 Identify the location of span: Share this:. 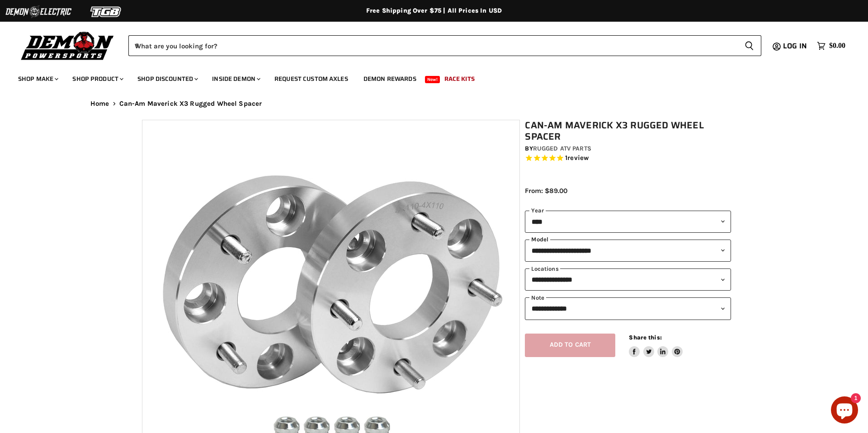
(645, 337).